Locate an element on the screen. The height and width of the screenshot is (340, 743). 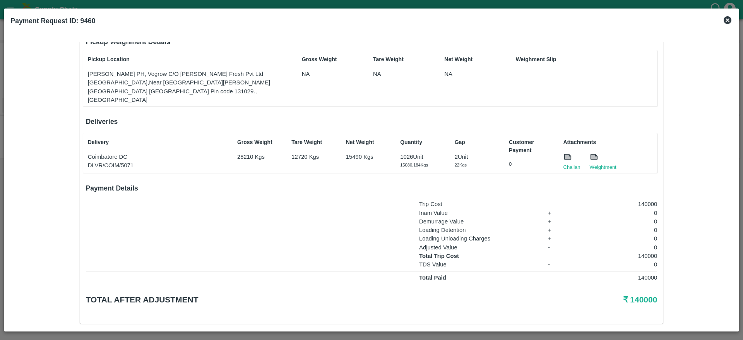
p: 28210 Kgs is located at coordinates (259, 157).